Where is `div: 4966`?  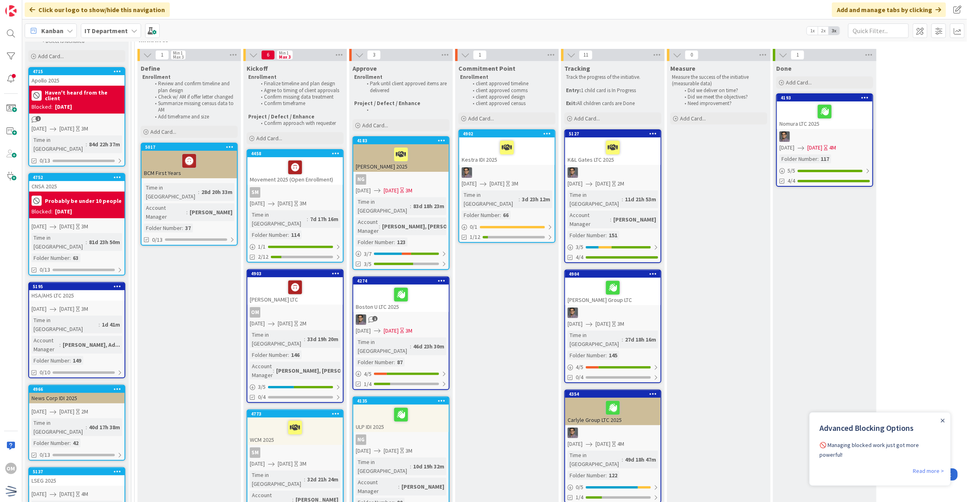
div: 4966 is located at coordinates (77, 389).